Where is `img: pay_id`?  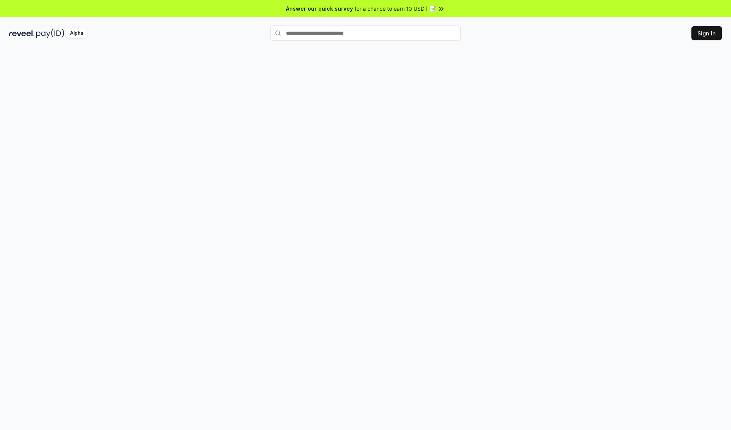 img: pay_id is located at coordinates (50, 33).